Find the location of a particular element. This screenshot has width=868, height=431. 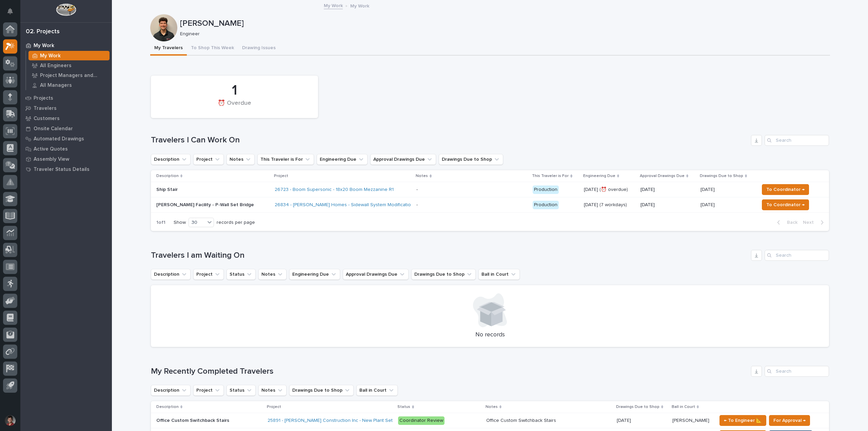

a: Assembly View is located at coordinates (66, 159).